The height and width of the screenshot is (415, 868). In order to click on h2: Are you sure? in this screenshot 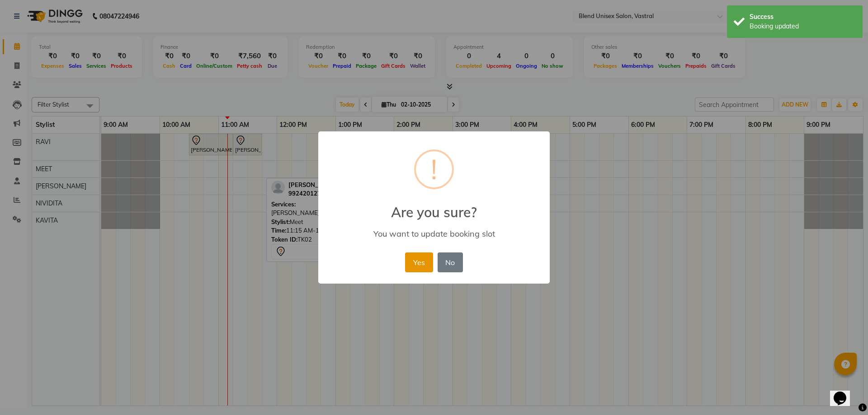, I will do `click(434, 207)`.